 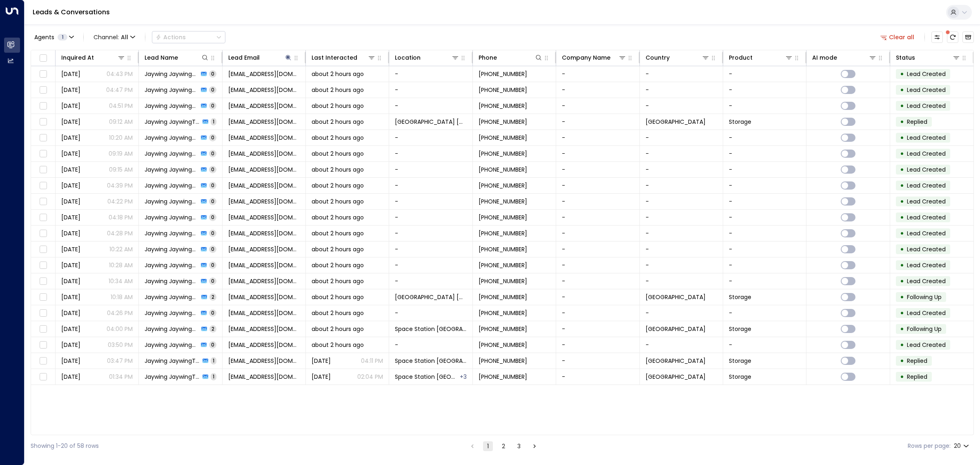 What do you see at coordinates (503, 446) in the screenshot?
I see `button: Go to page 2` at bounding box center [503, 446].